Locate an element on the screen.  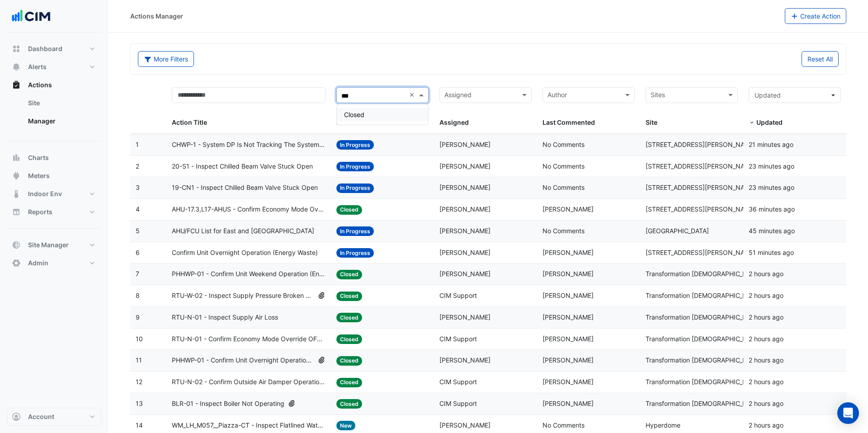
span: Assigned is located at coordinates (454, 122).